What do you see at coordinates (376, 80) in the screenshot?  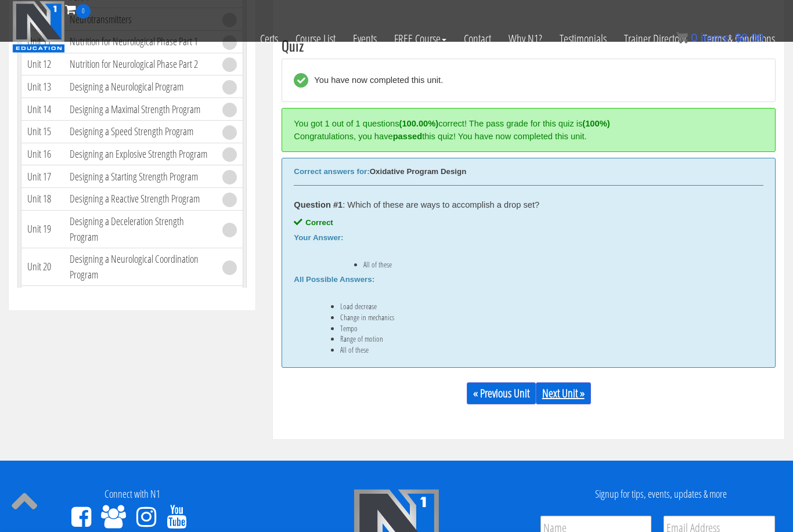 I see `div: You have now completed this unit.` at bounding box center [376, 80].